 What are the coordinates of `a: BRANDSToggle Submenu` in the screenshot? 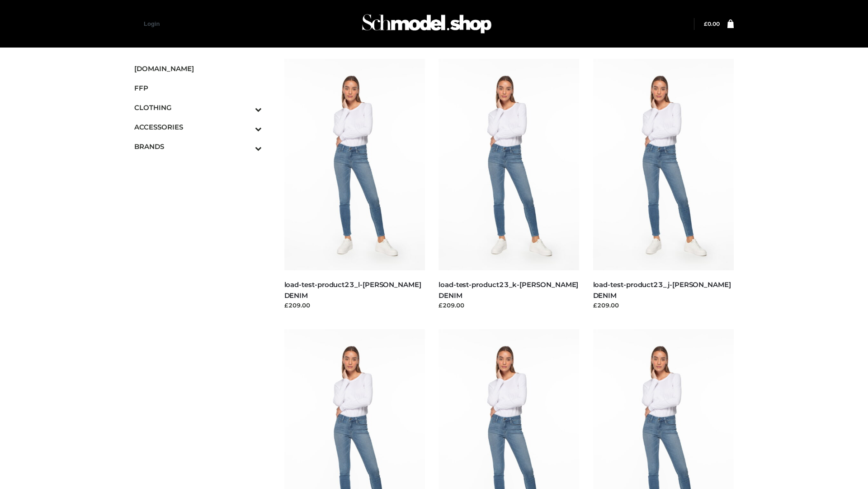 It's located at (198, 146).